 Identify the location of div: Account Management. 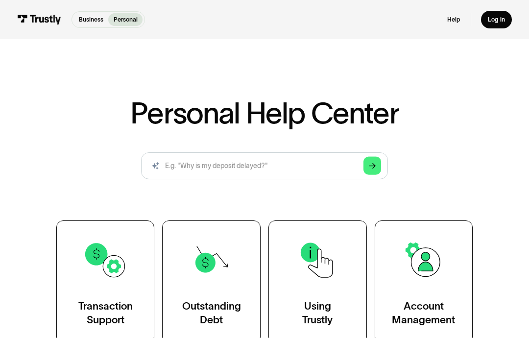
(423, 313).